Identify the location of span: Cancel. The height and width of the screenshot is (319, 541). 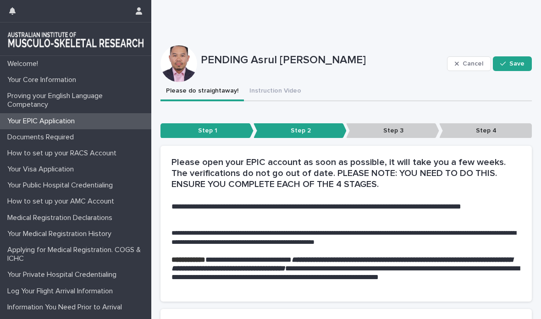
(473, 64).